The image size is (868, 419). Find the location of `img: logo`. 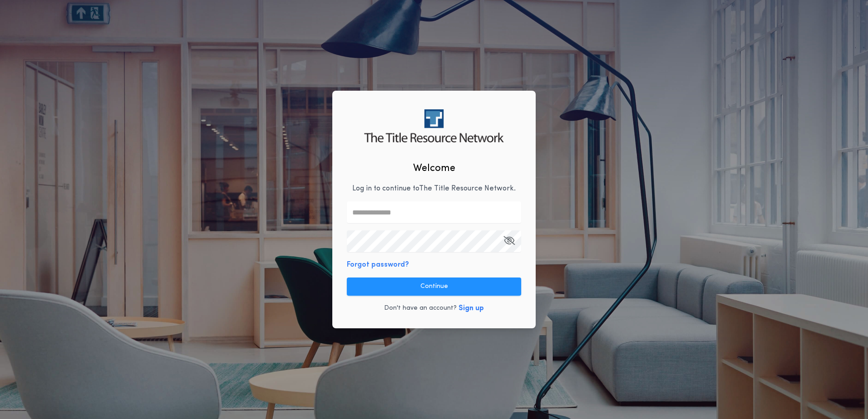

img: logo is located at coordinates (434, 126).